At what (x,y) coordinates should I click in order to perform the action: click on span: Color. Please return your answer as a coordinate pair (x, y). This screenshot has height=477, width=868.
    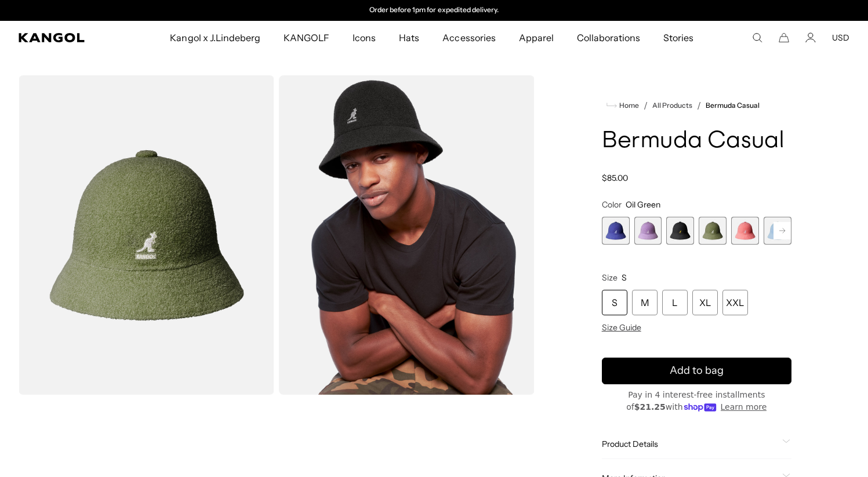
    Looking at the image, I should click on (612, 205).